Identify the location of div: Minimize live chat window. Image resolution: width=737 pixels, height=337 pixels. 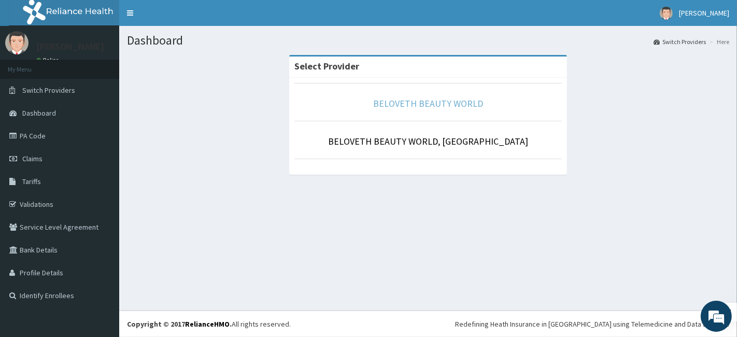
(183, 18).